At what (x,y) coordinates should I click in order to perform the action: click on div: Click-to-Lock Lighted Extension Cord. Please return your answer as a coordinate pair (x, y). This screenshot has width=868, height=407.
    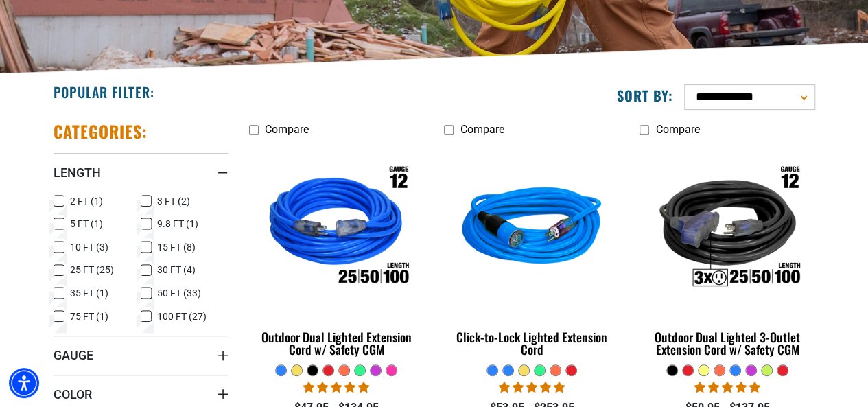
    Looking at the image, I should click on (531, 343).